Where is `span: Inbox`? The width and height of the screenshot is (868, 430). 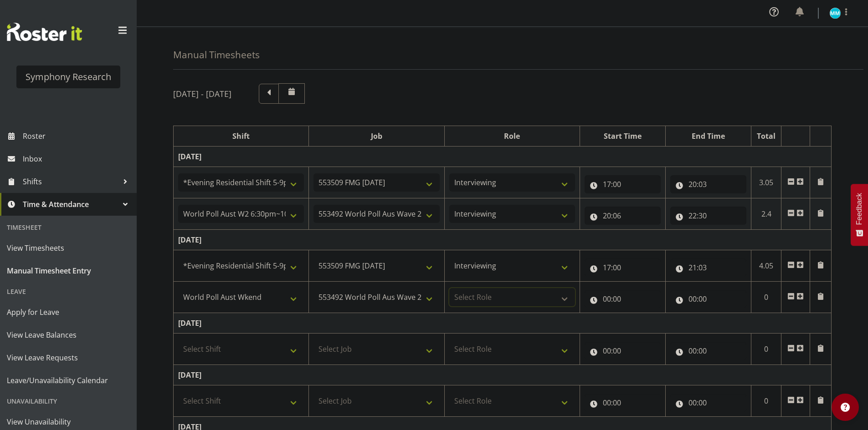 span: Inbox is located at coordinates (78, 159).